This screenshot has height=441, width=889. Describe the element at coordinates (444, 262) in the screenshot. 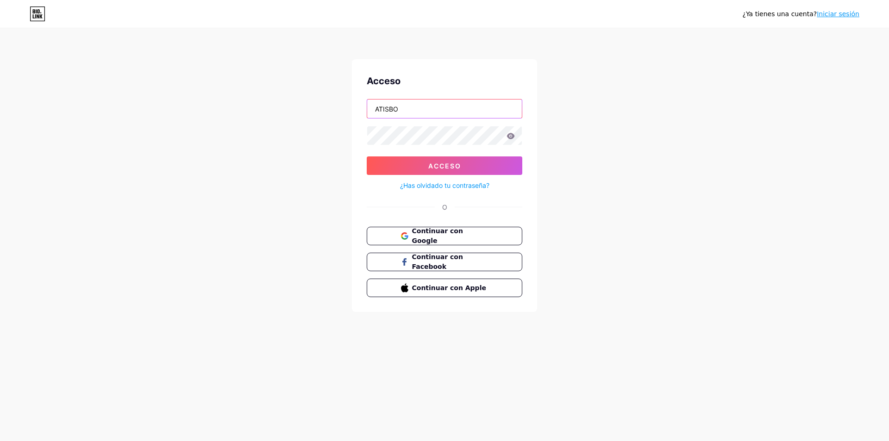

I see `button: Continuar con Facebook` at that location.